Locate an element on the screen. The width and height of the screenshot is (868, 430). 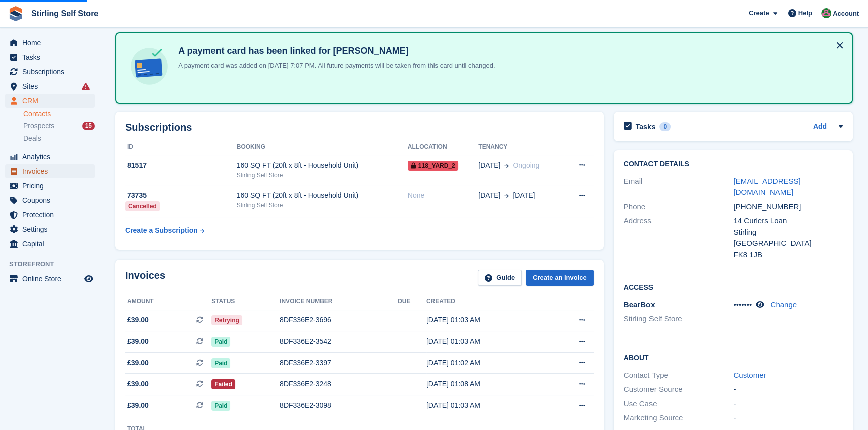
a: Guide is located at coordinates (499, 278).